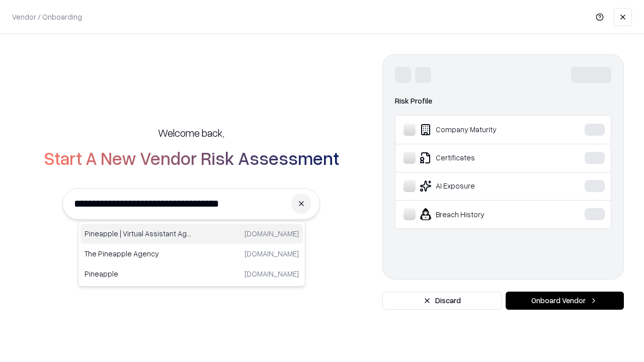 This screenshot has height=362, width=644. Describe the element at coordinates (479, 186) in the screenshot. I see `div: AI Exposure` at that location.